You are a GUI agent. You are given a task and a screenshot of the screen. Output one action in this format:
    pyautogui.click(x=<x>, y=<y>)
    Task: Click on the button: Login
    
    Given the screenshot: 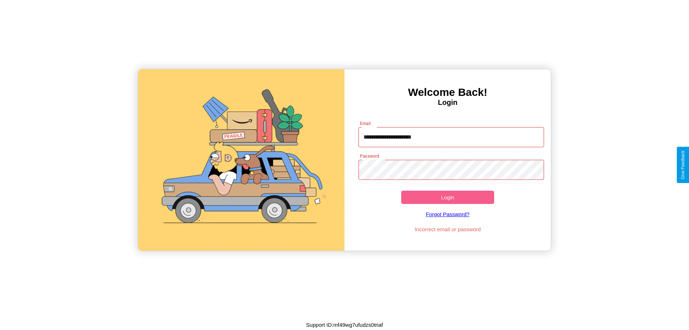 What is the action you would take?
    pyautogui.click(x=448, y=197)
    